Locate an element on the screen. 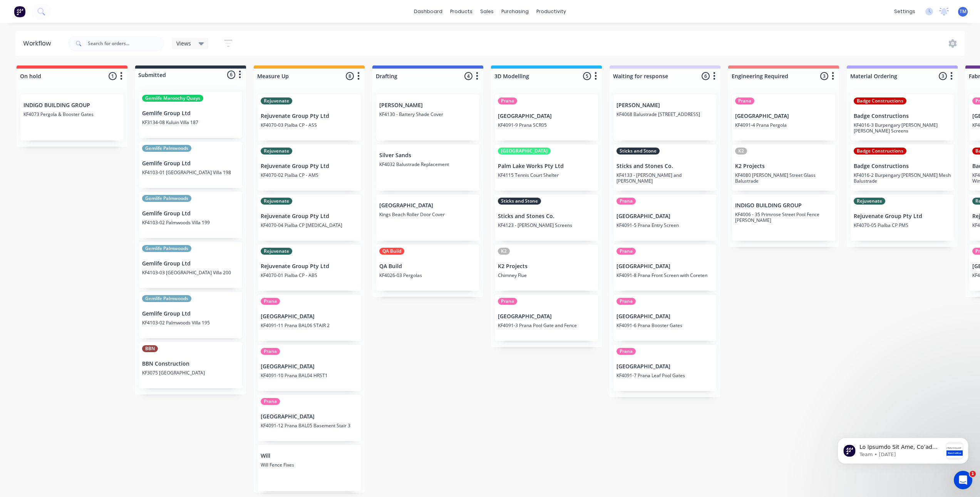  div: Gemlife Maroochy QuaysGemlife Group LtdKF3134-08 Kuluin Villa 187 is located at coordinates (190, 115).